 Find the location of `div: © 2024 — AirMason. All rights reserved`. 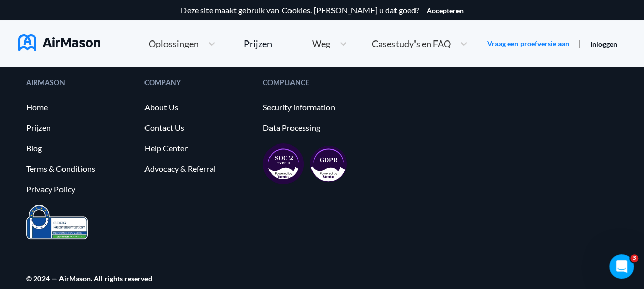

div: © 2024 — AirMason. All rights reserved is located at coordinates (89, 278).